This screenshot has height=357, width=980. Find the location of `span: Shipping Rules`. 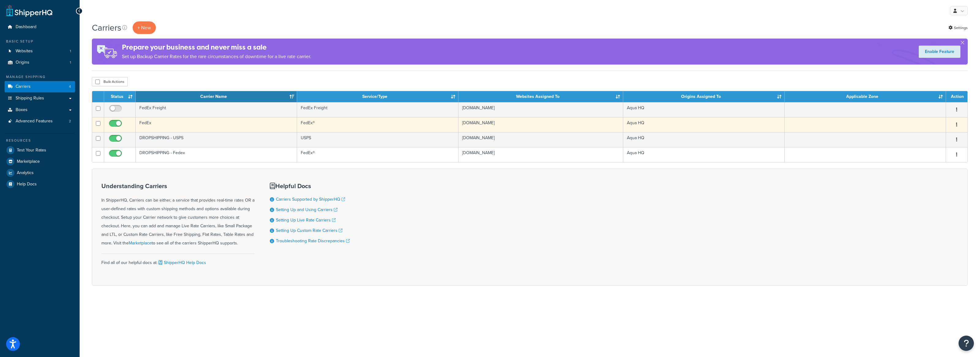

span: Shipping Rules is located at coordinates (30, 98).